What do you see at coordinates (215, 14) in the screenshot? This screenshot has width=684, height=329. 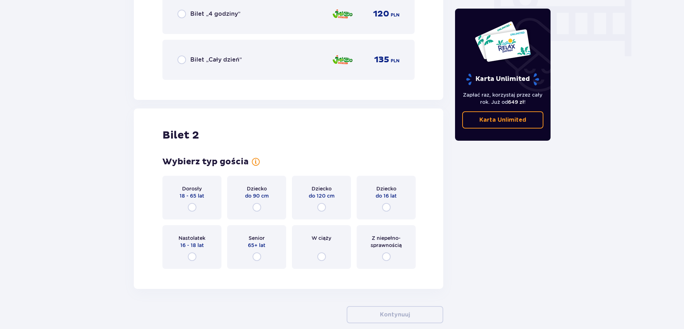 I see `p: Bilet „4 godziny”` at bounding box center [215, 14].